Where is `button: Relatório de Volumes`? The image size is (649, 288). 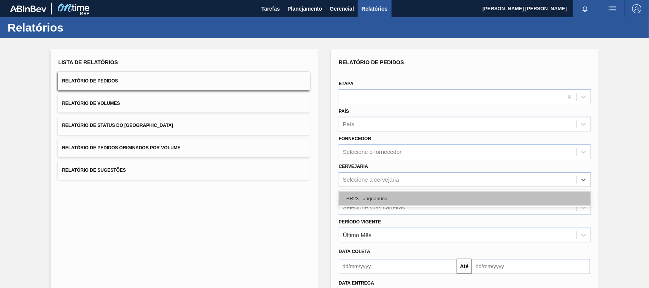 button: Relatório de Volumes is located at coordinates (184, 103).